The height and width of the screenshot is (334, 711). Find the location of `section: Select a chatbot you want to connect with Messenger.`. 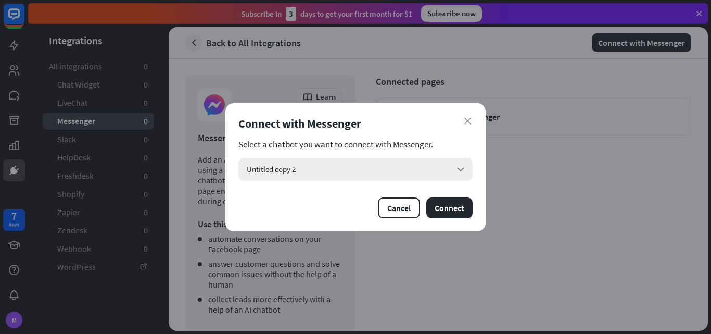

section: Select a chatbot you want to connect with Messenger. is located at coordinates (355, 144).